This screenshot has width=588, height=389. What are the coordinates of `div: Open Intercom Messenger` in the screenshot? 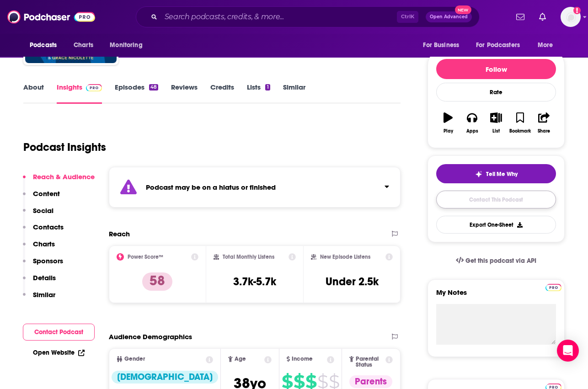 It's located at (568, 351).